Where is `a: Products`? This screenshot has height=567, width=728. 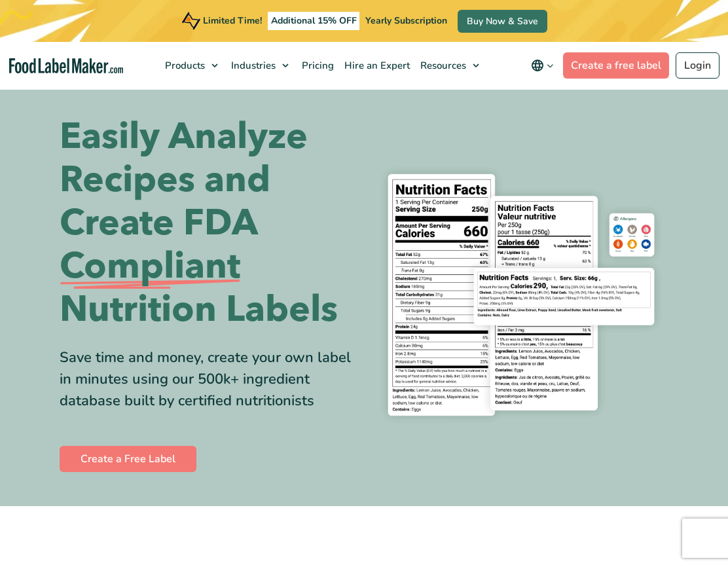
a: Products is located at coordinates (191, 65).